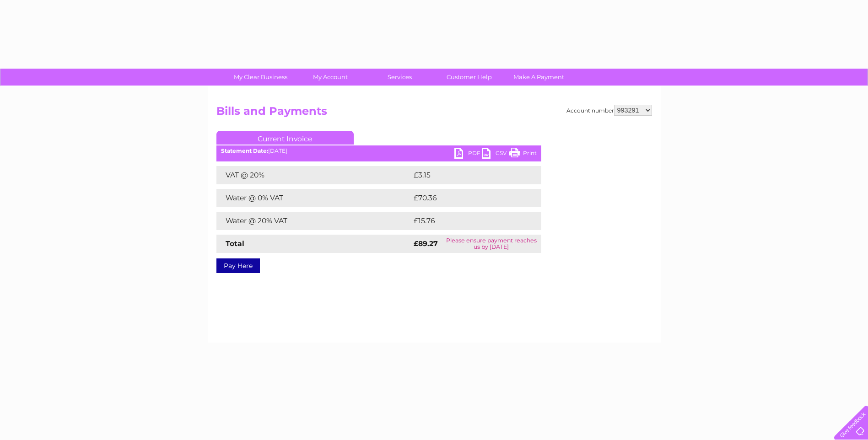 The width and height of the screenshot is (868, 440). I want to click on b: Statement Date:, so click(244, 151).